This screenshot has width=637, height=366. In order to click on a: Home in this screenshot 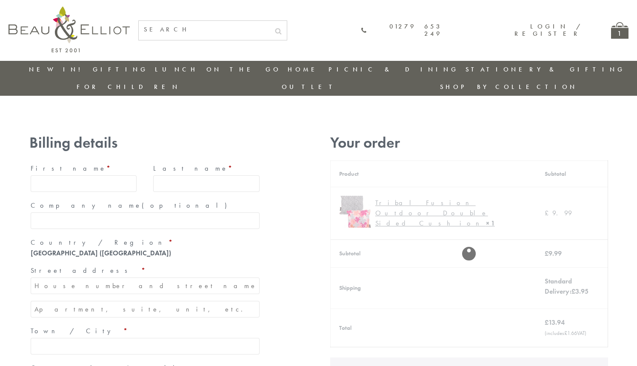, I will do `click(305, 69)`.